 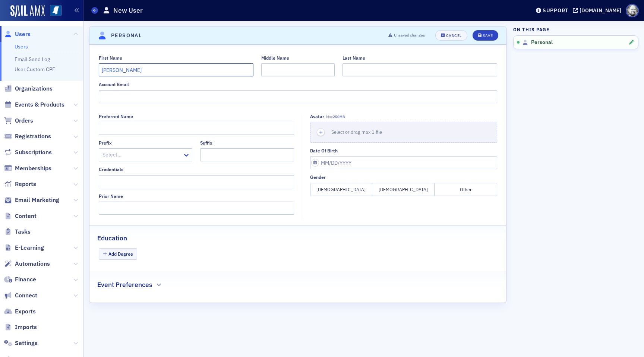 What do you see at coordinates (485, 35) in the screenshot?
I see `button: Save` at bounding box center [485, 35].